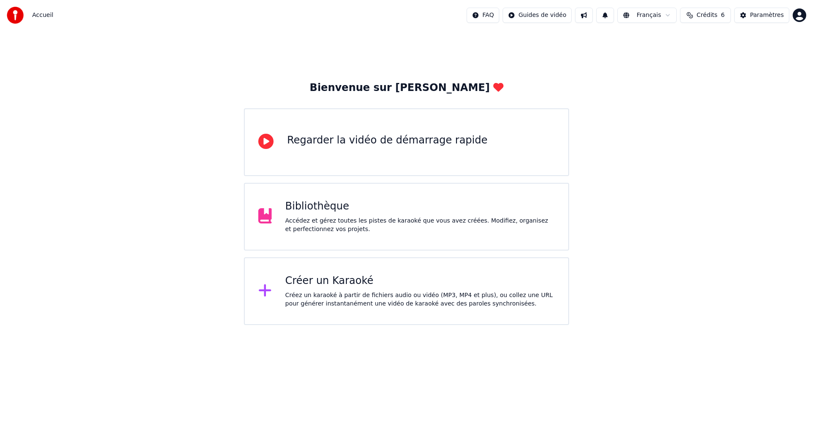 The height and width of the screenshot is (427, 813). Describe the element at coordinates (420, 207) in the screenshot. I see `div: Bibliothèque` at that location.